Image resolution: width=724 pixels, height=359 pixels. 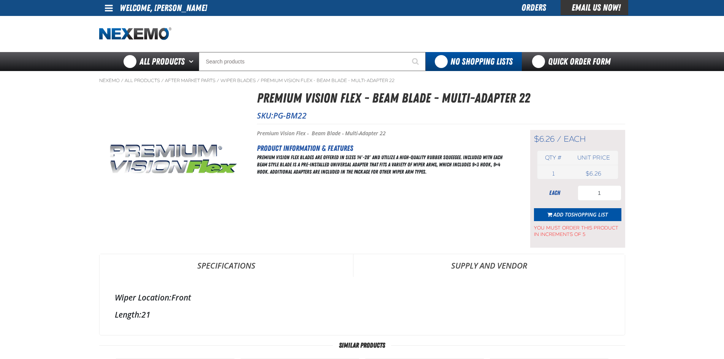 I want to click on a: Specifications, so click(x=226, y=266).